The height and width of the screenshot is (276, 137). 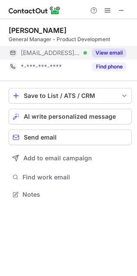 What do you see at coordinates (58, 158) in the screenshot?
I see `span: Add to email campaign` at bounding box center [58, 158].